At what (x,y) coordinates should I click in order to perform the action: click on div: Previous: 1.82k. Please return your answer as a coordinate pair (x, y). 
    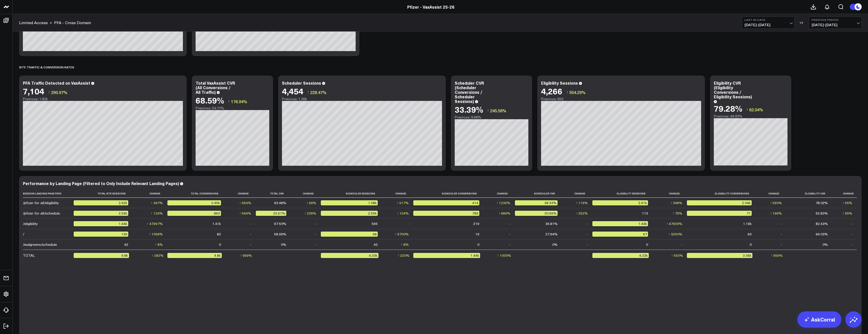
    Looking at the image, I should click on (103, 99).